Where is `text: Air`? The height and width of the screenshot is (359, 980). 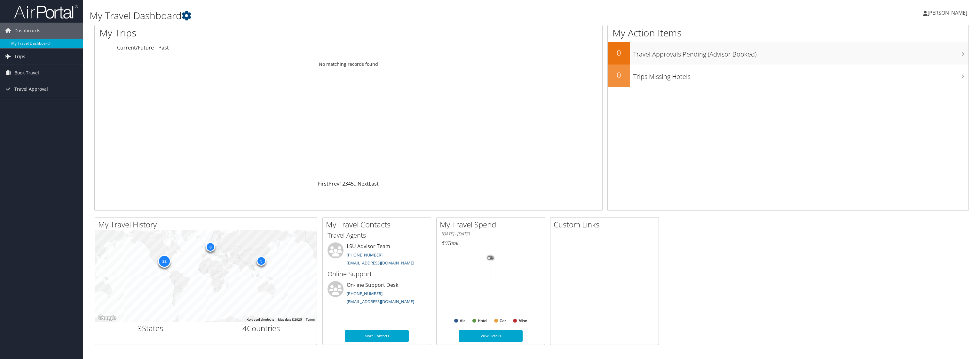
text: Air is located at coordinates (463, 321).